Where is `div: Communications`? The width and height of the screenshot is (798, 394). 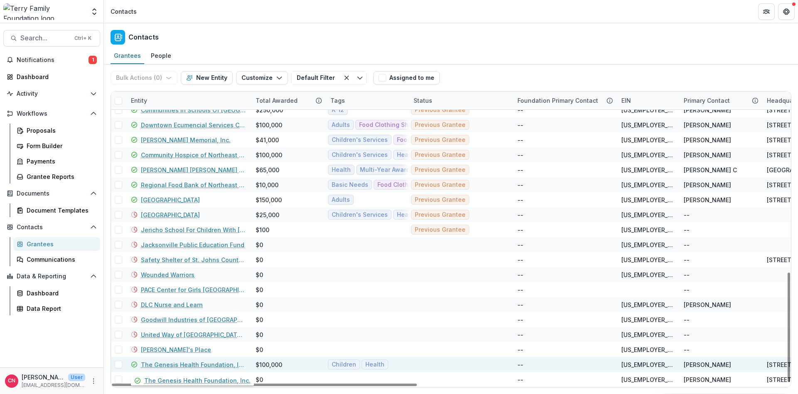
div: Communications is located at coordinates (60, 259).